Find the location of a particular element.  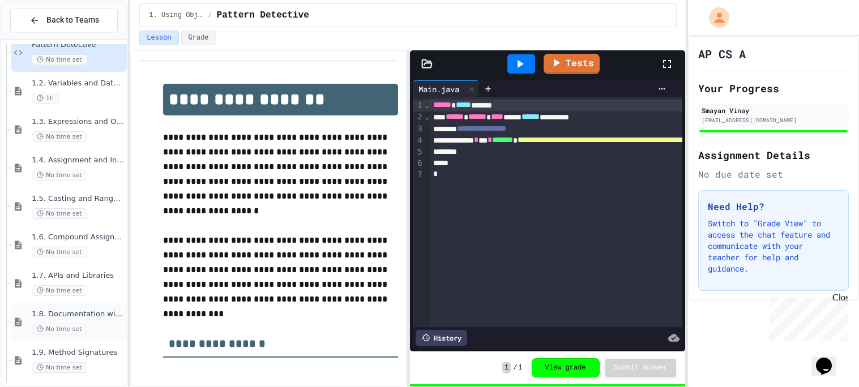

span: 1.9. Method Signatures is located at coordinates (78, 353).